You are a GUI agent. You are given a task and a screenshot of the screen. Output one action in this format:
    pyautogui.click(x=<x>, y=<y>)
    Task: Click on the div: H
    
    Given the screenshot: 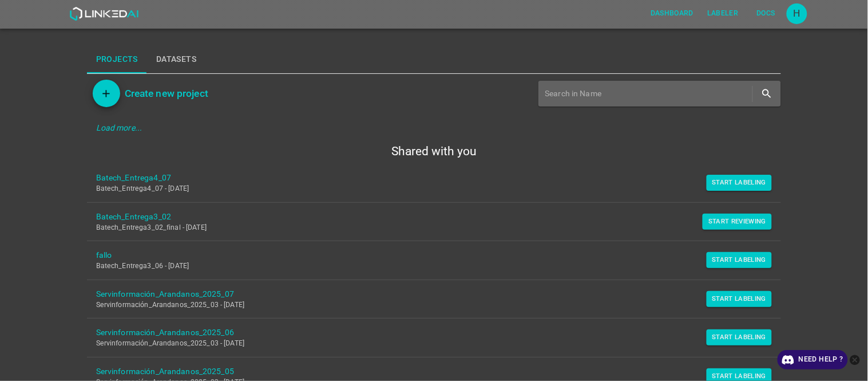 What is the action you would take?
    pyautogui.click(x=797, y=14)
    